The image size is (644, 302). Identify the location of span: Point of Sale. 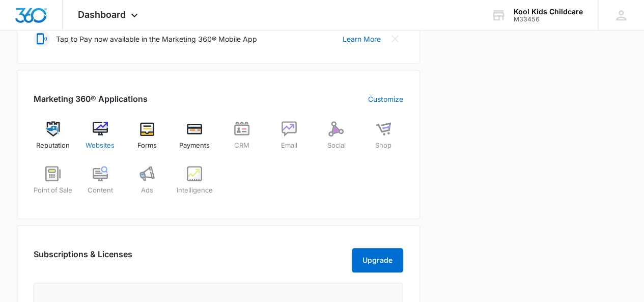
(53, 191).